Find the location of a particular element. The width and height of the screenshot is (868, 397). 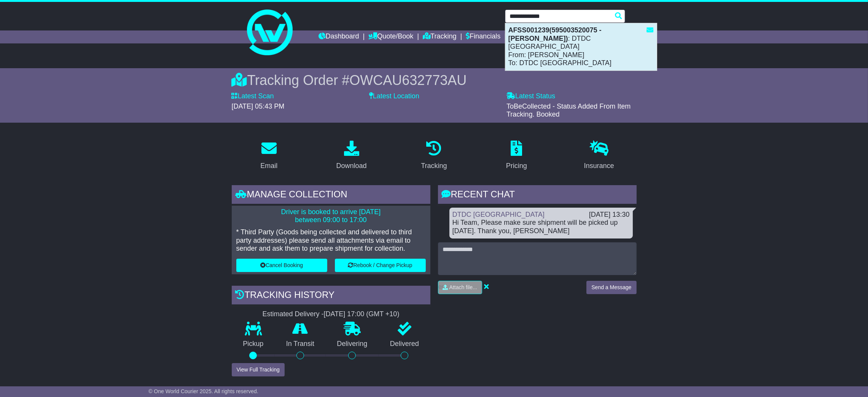

div: Download is located at coordinates (352, 166).